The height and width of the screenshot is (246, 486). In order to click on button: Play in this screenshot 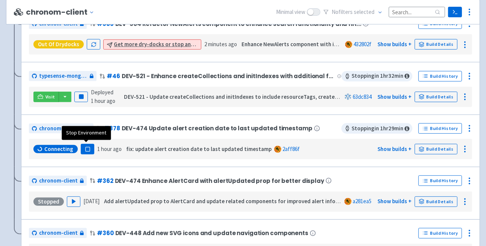, I will do `click(74, 202)`.